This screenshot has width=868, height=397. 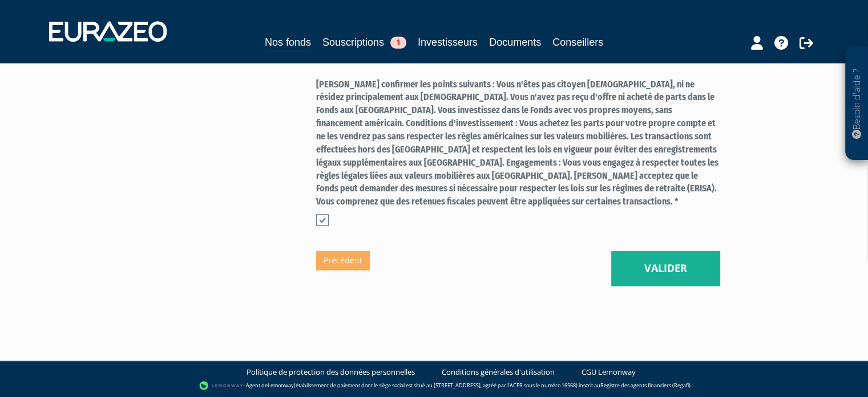 What do you see at coordinates (364, 42) in the screenshot?
I see `a: Souscriptions1` at bounding box center [364, 42].